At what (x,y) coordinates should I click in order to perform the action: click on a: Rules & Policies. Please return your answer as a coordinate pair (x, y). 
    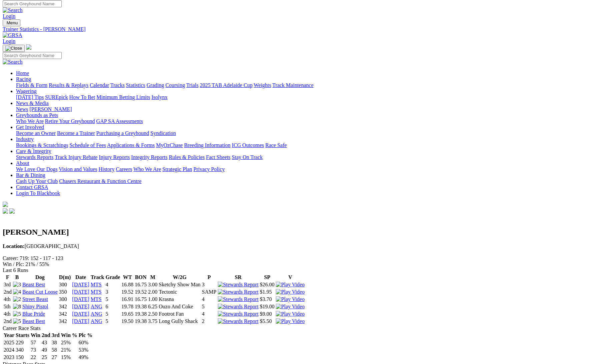
    Looking at the image, I should click on (187, 157).